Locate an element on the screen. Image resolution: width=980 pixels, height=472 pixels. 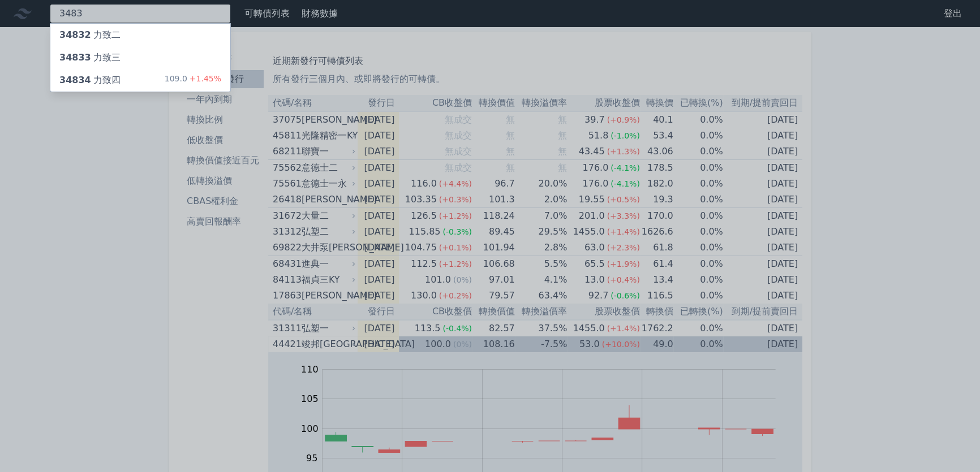
div: 聊天小工具 is located at coordinates (952, 445).